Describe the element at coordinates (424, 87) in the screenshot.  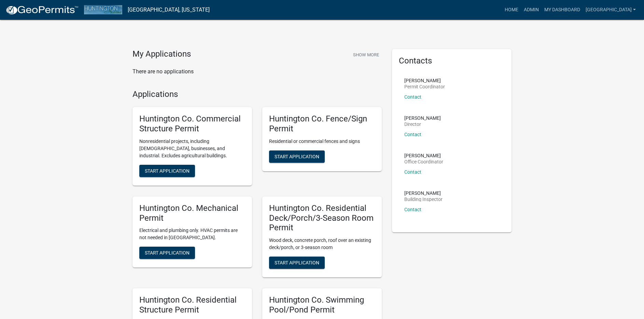
I see `p: Permit Coordinator` at that location.